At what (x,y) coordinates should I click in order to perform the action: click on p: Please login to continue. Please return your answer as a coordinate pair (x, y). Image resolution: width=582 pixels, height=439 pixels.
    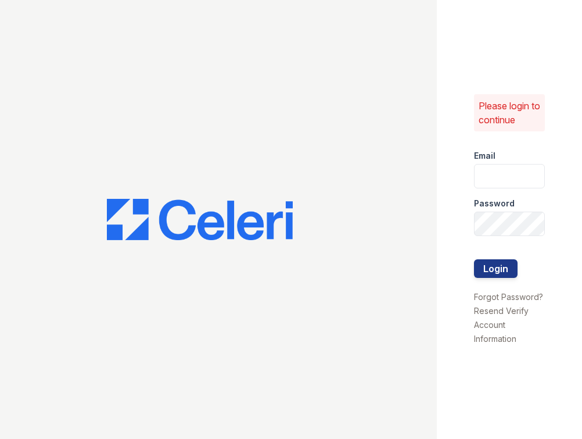
    Looking at the image, I should click on (510, 113).